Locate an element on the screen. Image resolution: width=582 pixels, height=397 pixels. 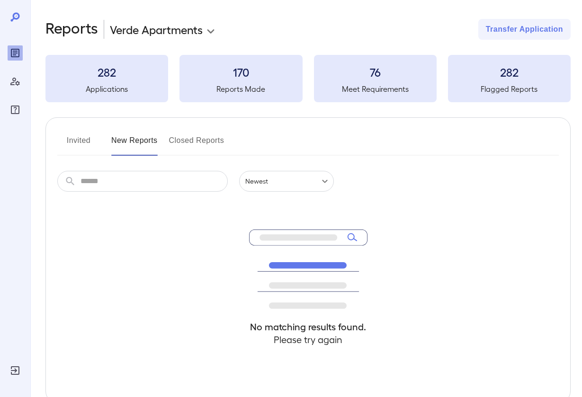
button: Invited is located at coordinates (79, 144).